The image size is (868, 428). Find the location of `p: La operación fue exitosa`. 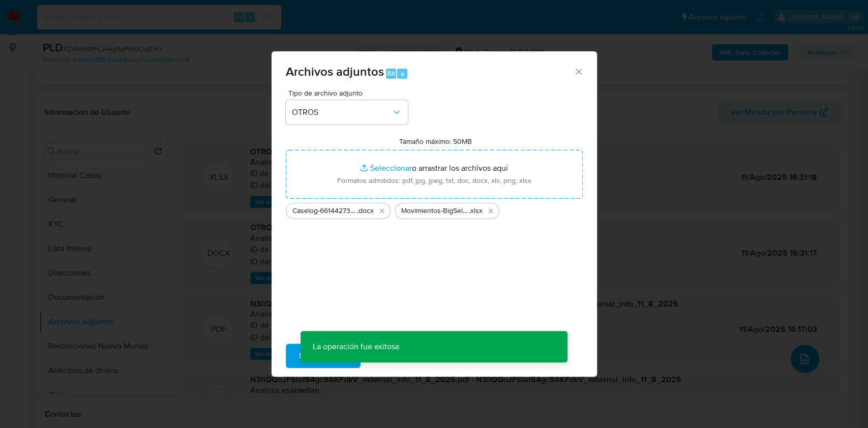

p: La operación fue exitosa is located at coordinates (356, 346).